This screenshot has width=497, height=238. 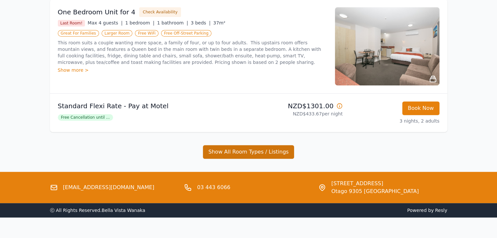 What do you see at coordinates (297, 106) in the screenshot?
I see `p: NZD$1301.00` at bounding box center [297, 106].